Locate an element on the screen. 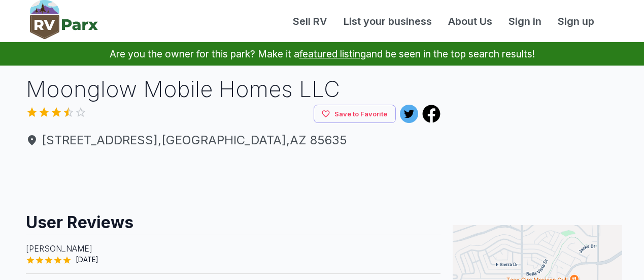 This screenshot has height=280, width=644. a: Sign in is located at coordinates (525, 22).